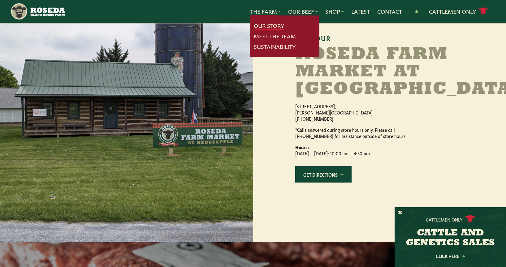 This screenshot has width=506, height=267. What do you see at coordinates (379, 38) in the screenshot?
I see `h6: Visit Our` at bounding box center [379, 38].